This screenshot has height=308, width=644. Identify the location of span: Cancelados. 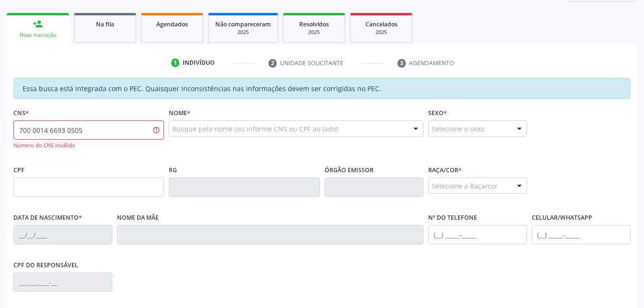
(381, 24).